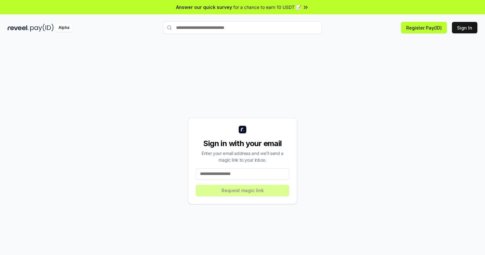 This screenshot has width=485, height=255. I want to click on button: Sign In, so click(465, 28).